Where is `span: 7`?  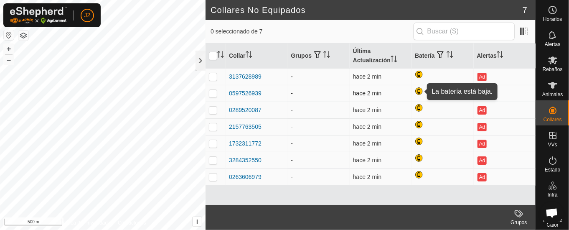 span: 7 is located at coordinates (525, 10).